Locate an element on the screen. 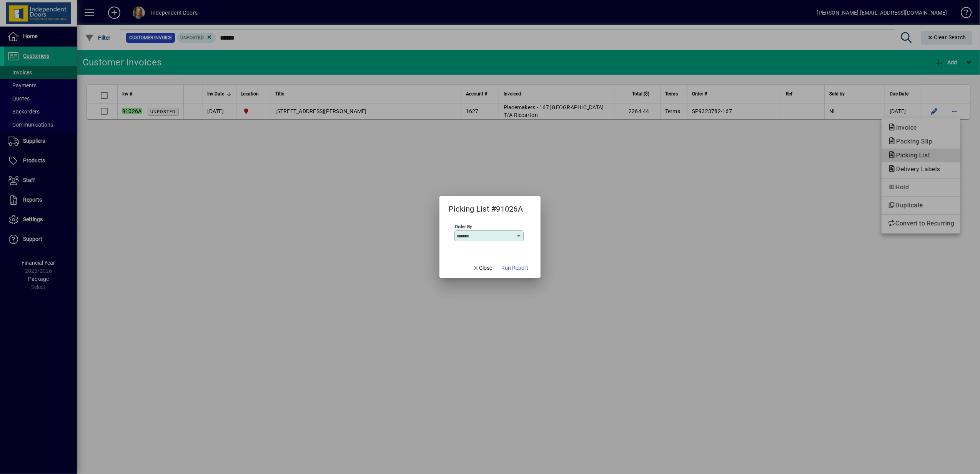 The height and width of the screenshot is (474, 980). button: Run Report is located at coordinates (515, 268).